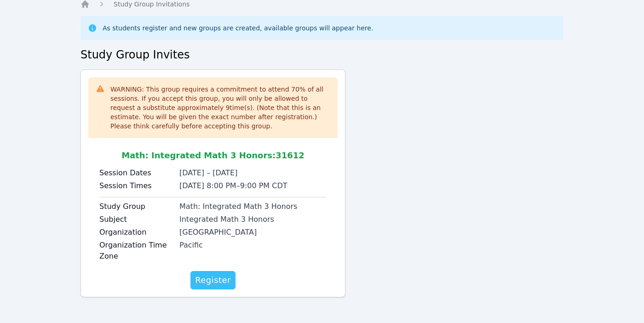  I want to click on span: Study Group Invitations, so click(151, 4).